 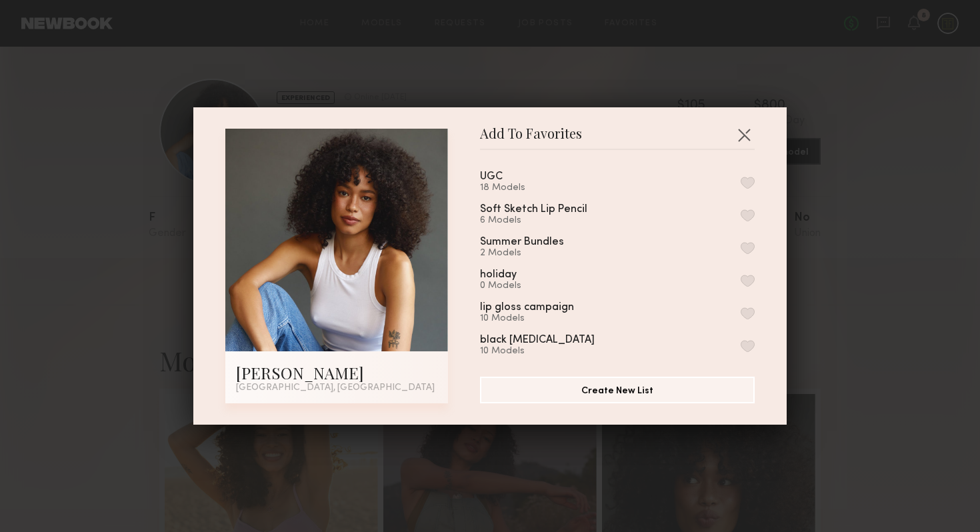 I want to click on button: Close, so click(x=744, y=135).